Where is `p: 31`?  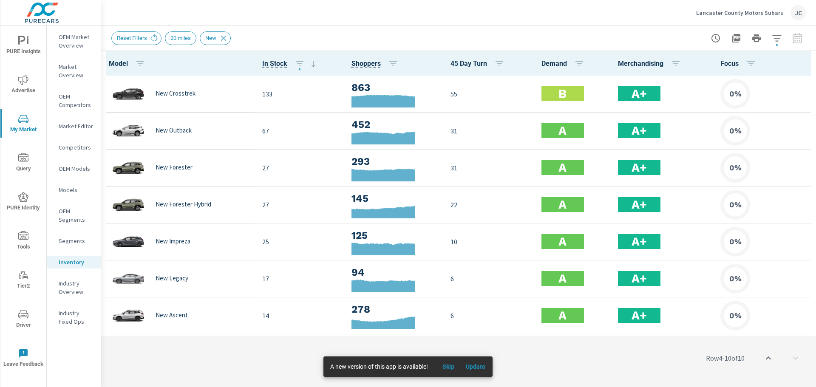
p: 31 is located at coordinates (489, 131).